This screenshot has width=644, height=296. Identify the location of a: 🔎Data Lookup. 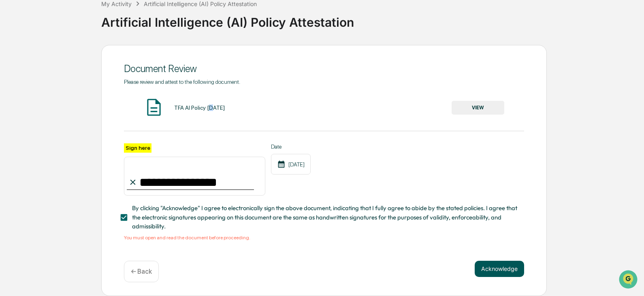
(30, 121).